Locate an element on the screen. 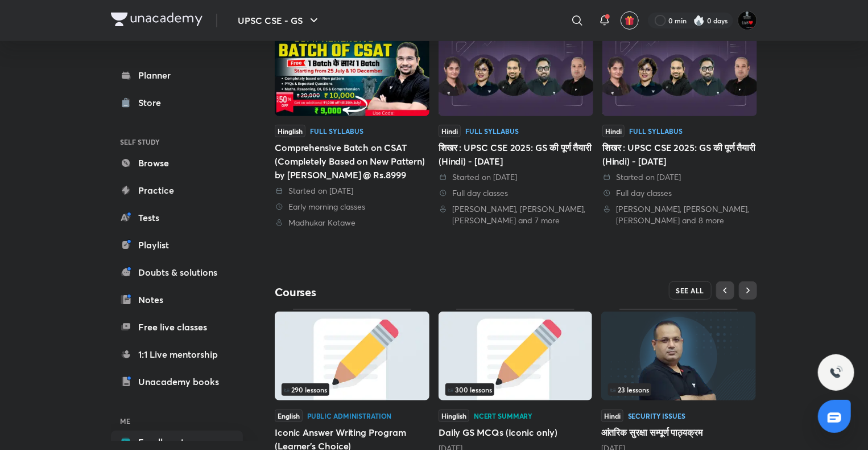  a: Unacademy books is located at coordinates (177, 382).